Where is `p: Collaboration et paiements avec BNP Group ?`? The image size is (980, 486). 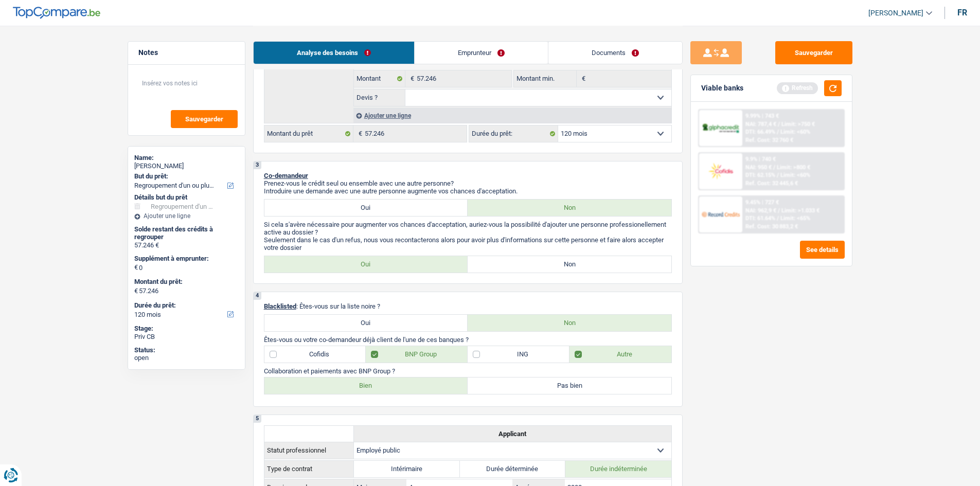
p: Collaboration et paiements avec BNP Group ? is located at coordinates (468, 371).